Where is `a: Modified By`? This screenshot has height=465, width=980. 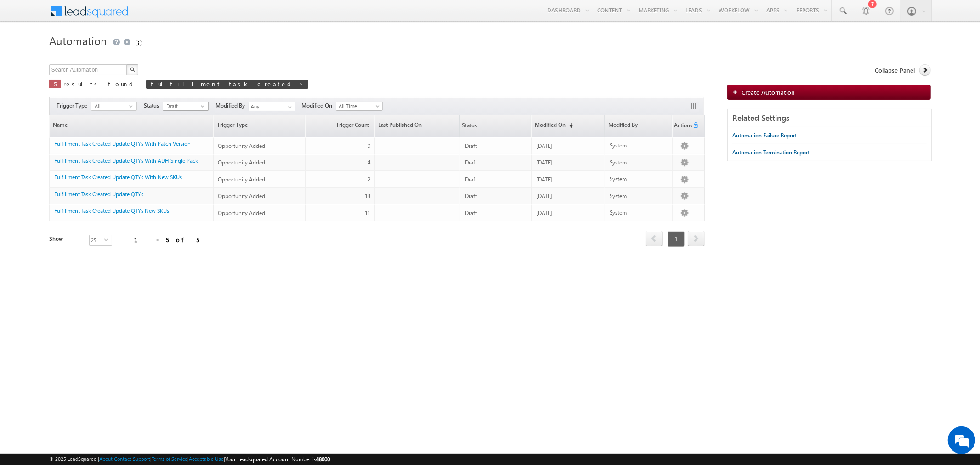 a: Modified By is located at coordinates (638, 126).